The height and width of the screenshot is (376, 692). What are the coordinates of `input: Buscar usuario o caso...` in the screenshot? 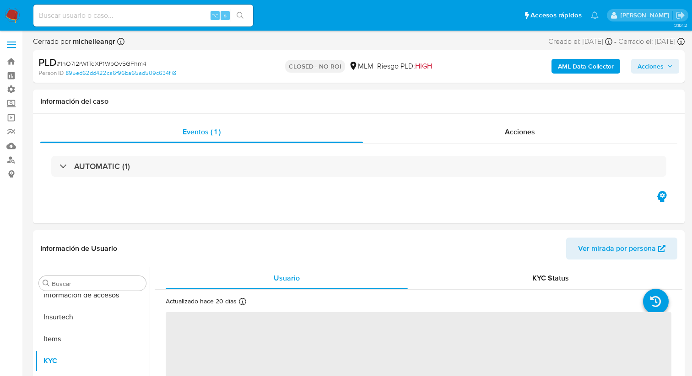 It's located at (143, 16).